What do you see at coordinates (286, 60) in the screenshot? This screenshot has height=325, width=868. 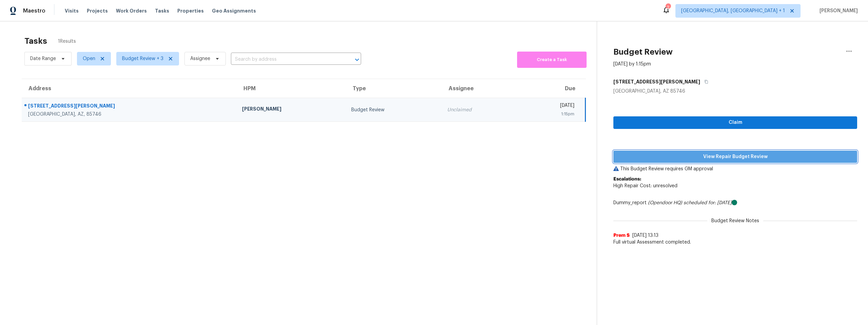 I see `input: Search by address` at bounding box center [286, 60].